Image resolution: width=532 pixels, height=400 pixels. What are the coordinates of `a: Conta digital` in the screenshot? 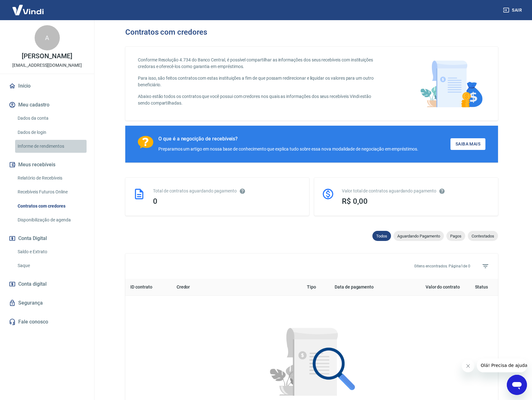 It's located at (47, 284).